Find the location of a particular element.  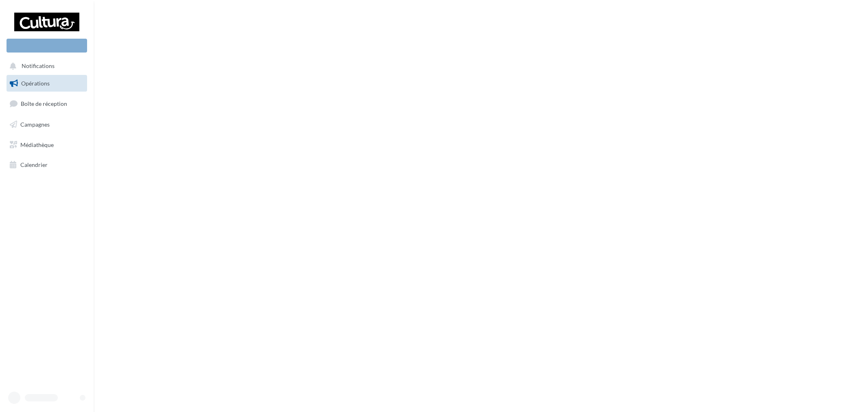

span: Notifications is located at coordinates (38, 66).